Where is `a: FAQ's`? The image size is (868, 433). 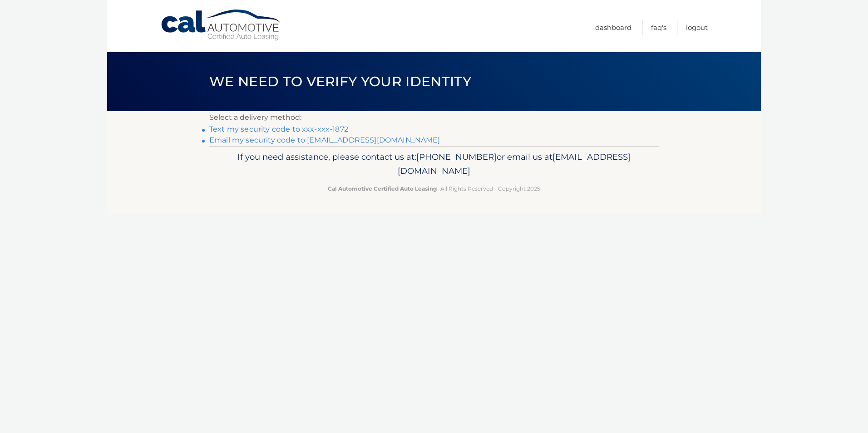
a: FAQ's is located at coordinates (659, 27).